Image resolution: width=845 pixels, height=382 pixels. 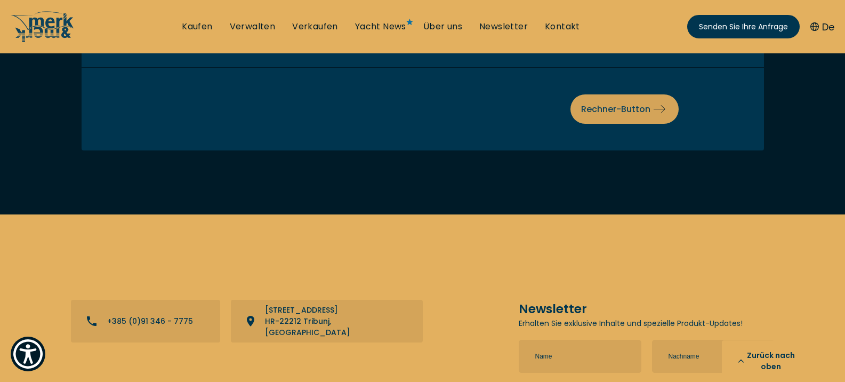 What do you see at coordinates (150, 321) in the screenshot?
I see `font: +385 (0)91 346 - 7775` at bounding box center [150, 321].